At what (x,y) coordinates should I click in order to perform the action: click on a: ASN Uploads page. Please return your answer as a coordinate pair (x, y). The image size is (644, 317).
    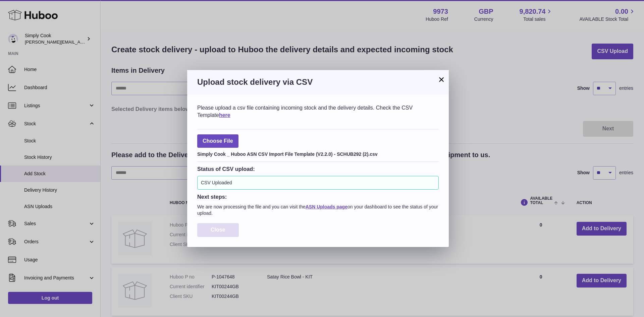
    Looking at the image, I should click on (327, 207).